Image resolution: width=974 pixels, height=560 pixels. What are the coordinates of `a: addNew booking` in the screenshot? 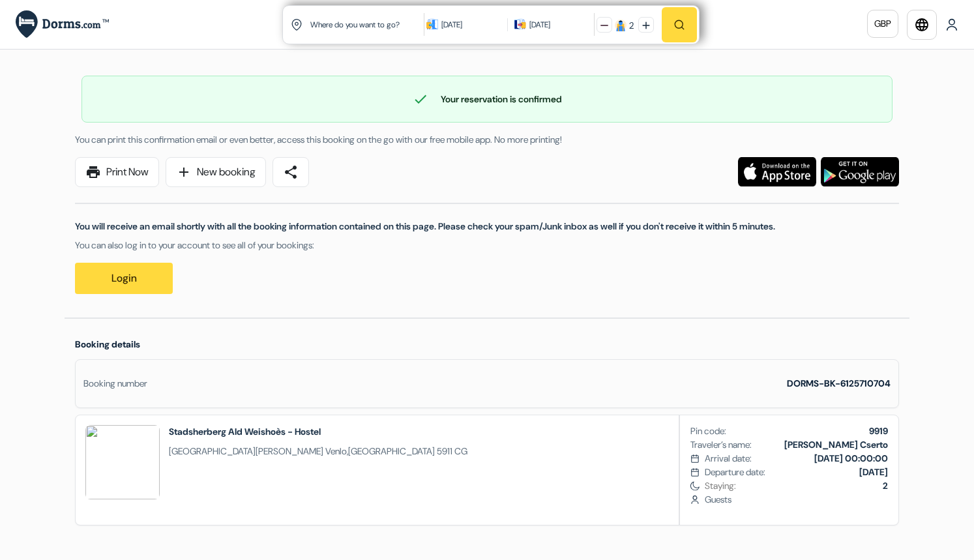 It's located at (216, 172).